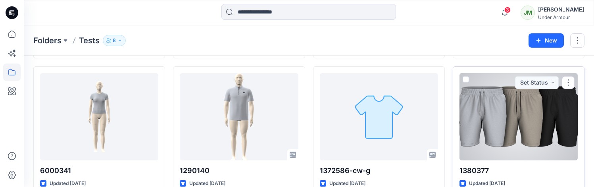 This screenshot has height=187, width=594. What do you see at coordinates (518, 171) in the screenshot?
I see `p: 1380377` at bounding box center [518, 171].